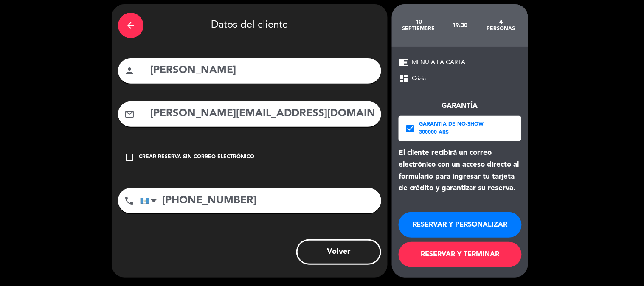 This screenshot has height=286, width=644. What do you see at coordinates (129, 201) in the screenshot?
I see `i: phone` at bounding box center [129, 201].